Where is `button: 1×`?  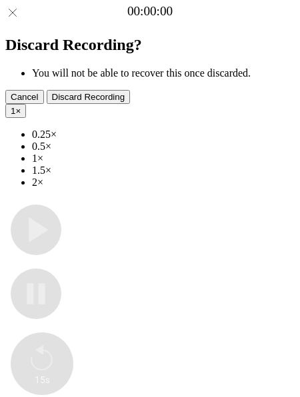 button: 1× is located at coordinates (15, 111).